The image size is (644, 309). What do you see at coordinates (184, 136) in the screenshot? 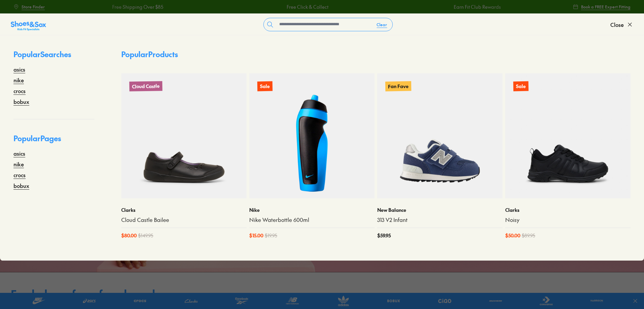
I see `a: Cloud Castle` at bounding box center [184, 136].